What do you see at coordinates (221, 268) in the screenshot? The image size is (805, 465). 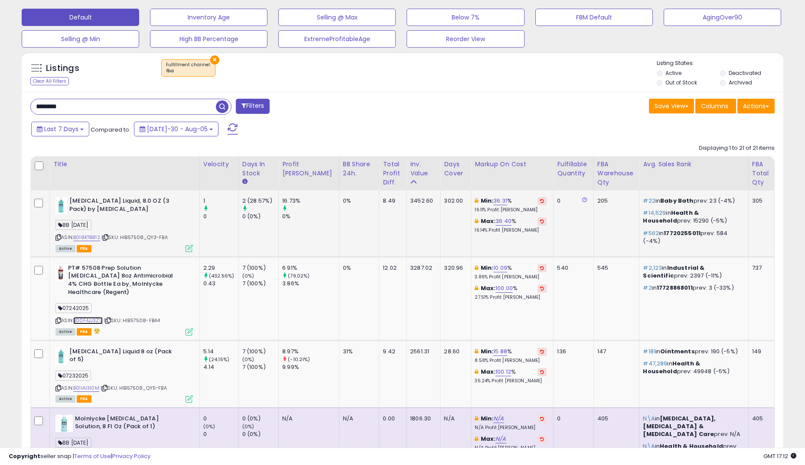 I see `div: 2.29` at bounding box center [221, 268].